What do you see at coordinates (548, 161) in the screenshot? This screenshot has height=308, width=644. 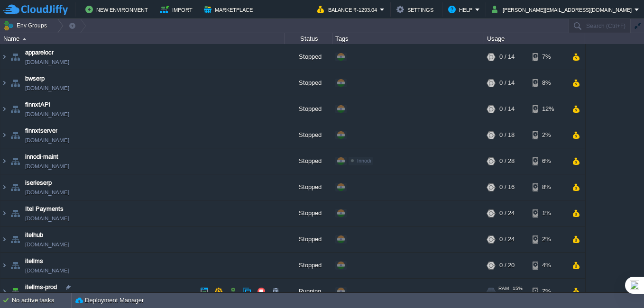 I see `div: 6%` at bounding box center [548, 161].